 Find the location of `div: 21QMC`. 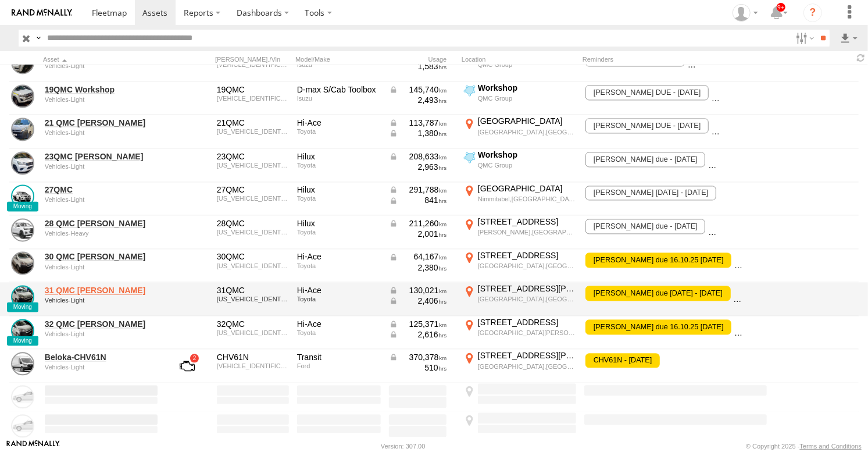

div: 21QMC is located at coordinates (253, 123).